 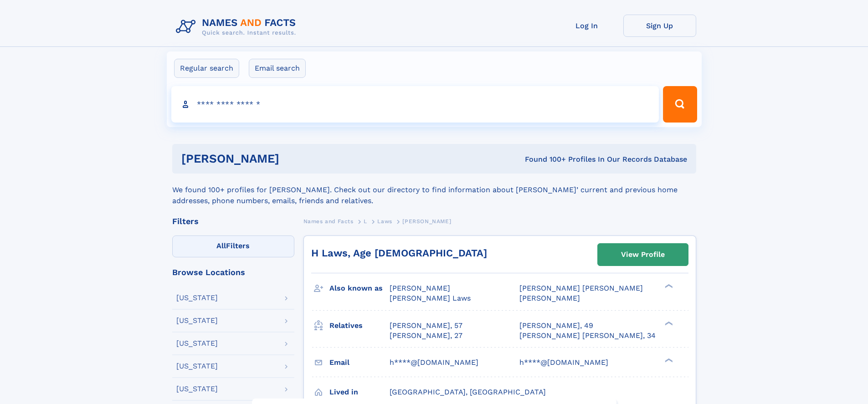 I want to click on span: L, so click(x=365, y=222).